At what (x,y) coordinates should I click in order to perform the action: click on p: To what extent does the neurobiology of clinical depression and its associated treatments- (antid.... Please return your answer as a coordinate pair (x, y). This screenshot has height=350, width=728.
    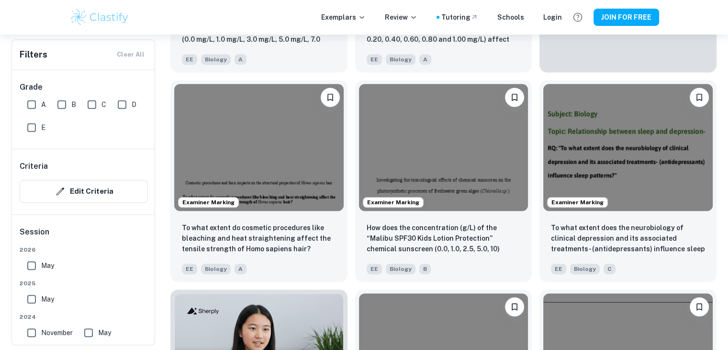
    Looking at the image, I should click on (628, 238).